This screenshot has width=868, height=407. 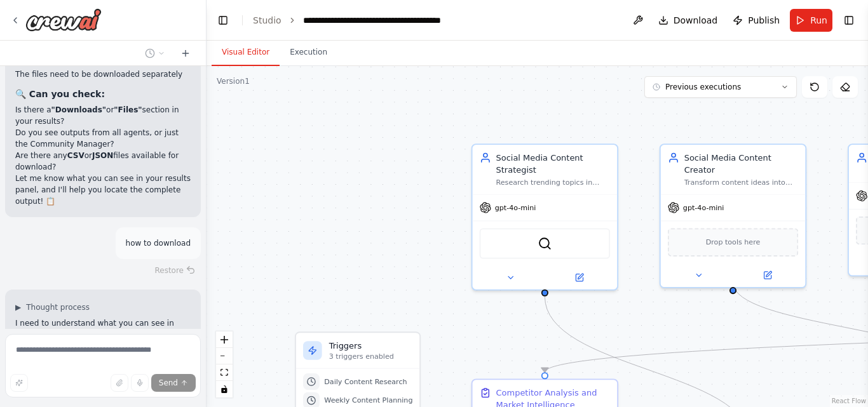 What do you see at coordinates (119, 382) in the screenshot?
I see `button: Upload files` at bounding box center [119, 382].